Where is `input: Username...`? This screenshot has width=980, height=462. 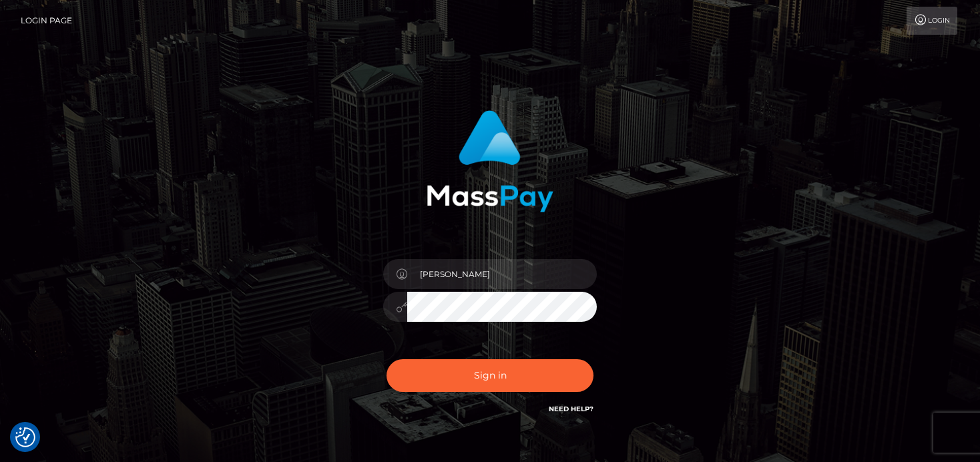
input: Username... is located at coordinates (502, 274).